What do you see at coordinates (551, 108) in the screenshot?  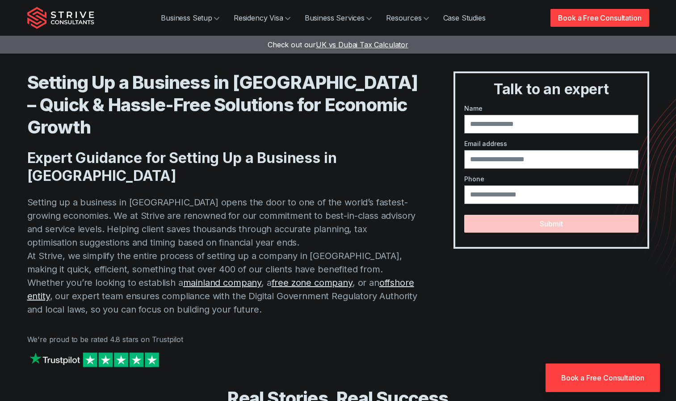 I see `label: Name` at bounding box center [551, 108].